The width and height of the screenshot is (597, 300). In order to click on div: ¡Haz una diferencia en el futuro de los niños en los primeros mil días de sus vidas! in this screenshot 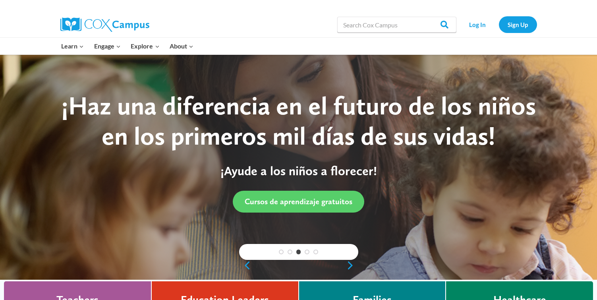, I will do `click(299, 121)`.